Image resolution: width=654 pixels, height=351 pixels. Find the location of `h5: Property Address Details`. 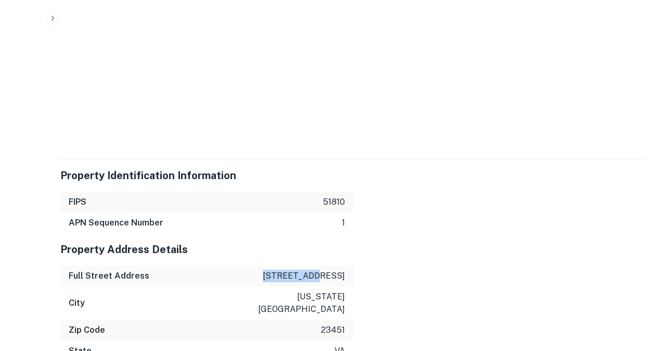

h5: Property Address Details is located at coordinates (207, 249).